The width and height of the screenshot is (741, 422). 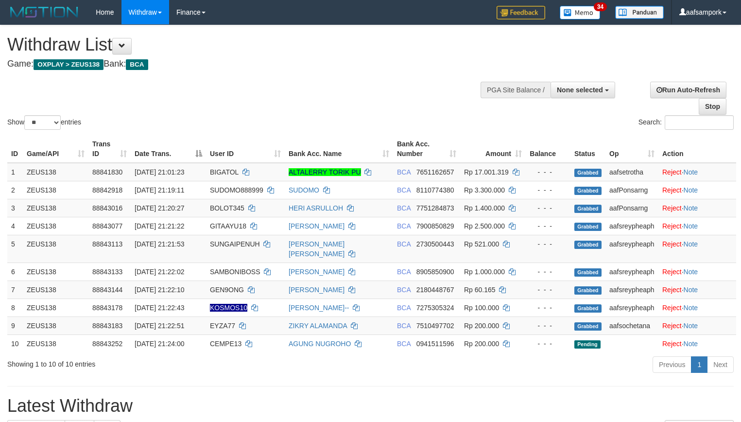 What do you see at coordinates (600, 7) in the screenshot?
I see `span: 34` at bounding box center [600, 7].